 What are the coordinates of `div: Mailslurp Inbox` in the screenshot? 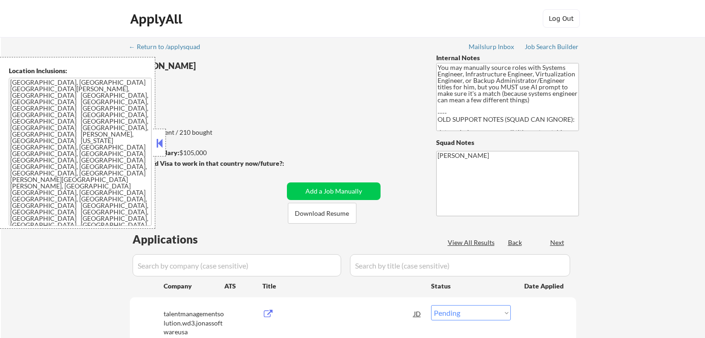 It's located at (492, 47).